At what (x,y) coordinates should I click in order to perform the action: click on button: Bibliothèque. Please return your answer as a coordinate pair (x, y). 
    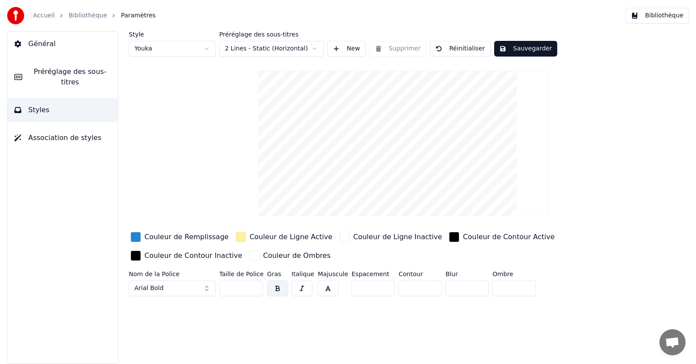
    Looking at the image, I should click on (657, 16).